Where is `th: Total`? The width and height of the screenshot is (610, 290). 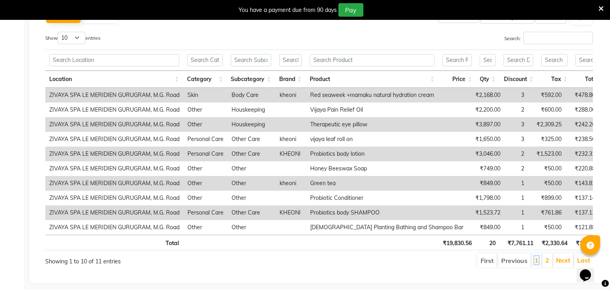
th: Total is located at coordinates (114, 242).